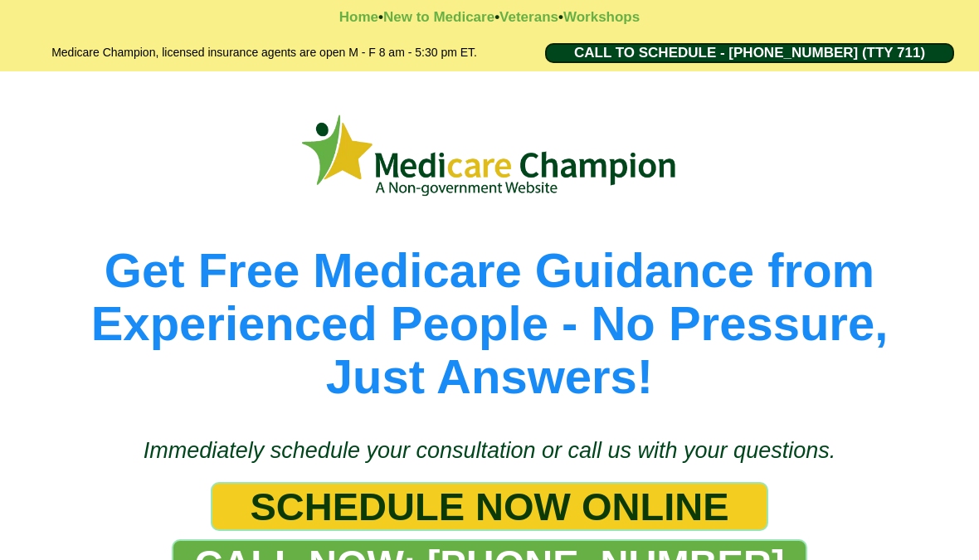 The height and width of the screenshot is (560, 979). What do you see at coordinates (440, 17) in the screenshot?
I see `strong: New to Medicare` at bounding box center [440, 17].